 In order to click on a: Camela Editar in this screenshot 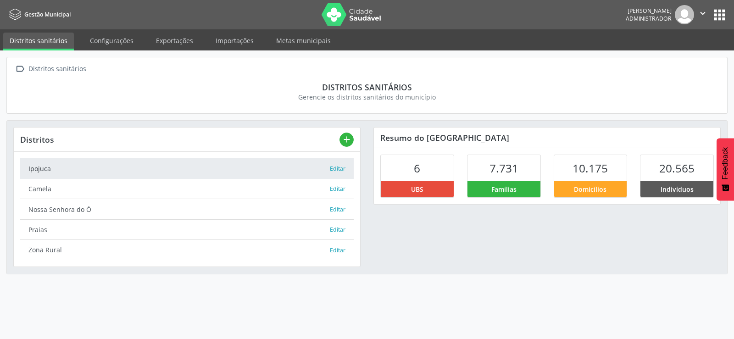, I will do `click(187, 189)`.